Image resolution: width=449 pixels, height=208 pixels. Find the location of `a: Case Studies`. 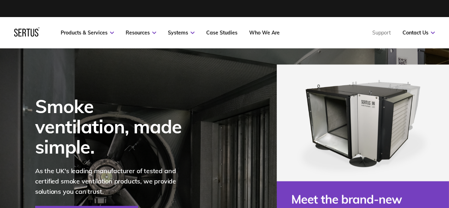

a: Case Studies is located at coordinates (222, 33).